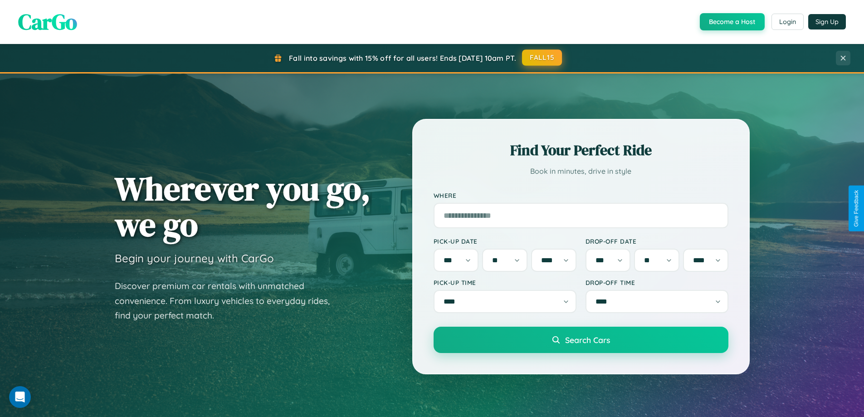 The width and height of the screenshot is (864, 417). Describe the element at coordinates (581, 195) in the screenshot. I see `label: Where` at that location.